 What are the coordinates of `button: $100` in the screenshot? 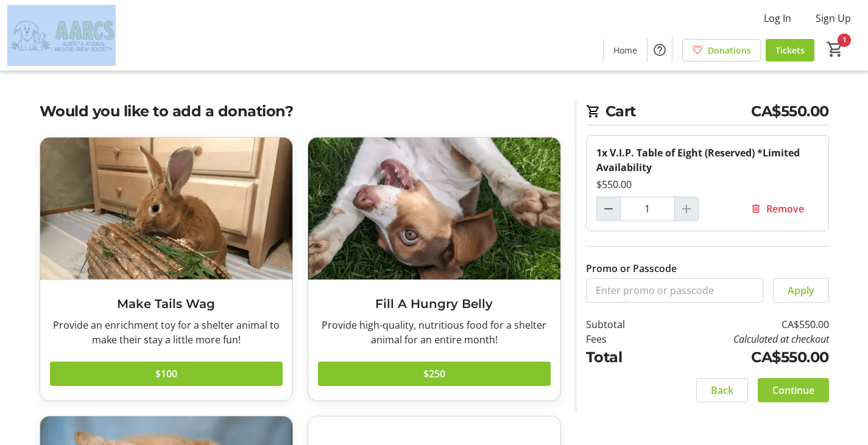 It's located at (166, 374).